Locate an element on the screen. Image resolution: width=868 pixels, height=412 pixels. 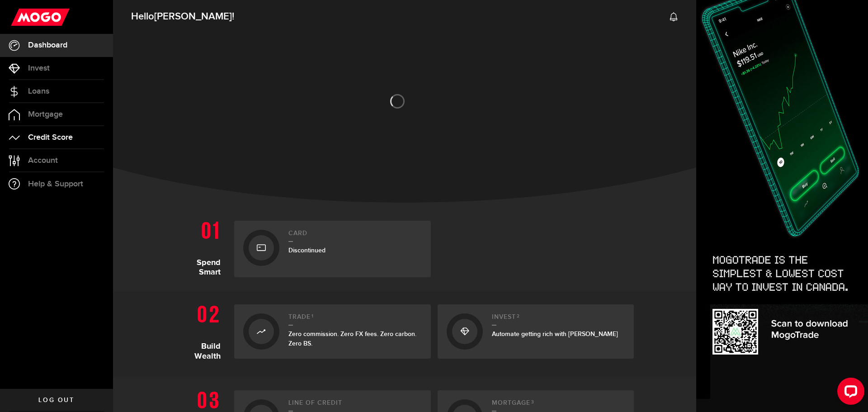
span: Dashboard is located at coordinates (48, 45).